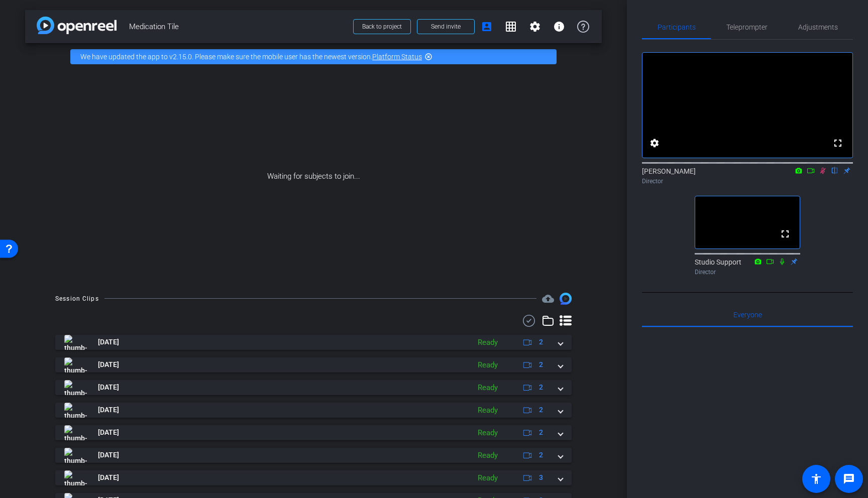 The width and height of the screenshot is (868, 498). What do you see at coordinates (548, 299) in the screenshot?
I see `mat-icon: cloud_upload` at bounding box center [548, 299].